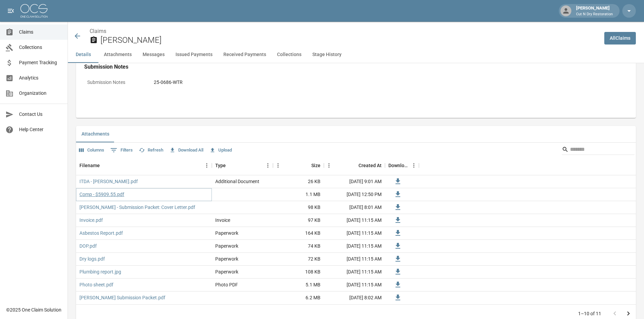 This screenshot has width=644, height=319. What do you see at coordinates (41, 78) in the screenshot?
I see `span: Analytics` at bounding box center [41, 78].